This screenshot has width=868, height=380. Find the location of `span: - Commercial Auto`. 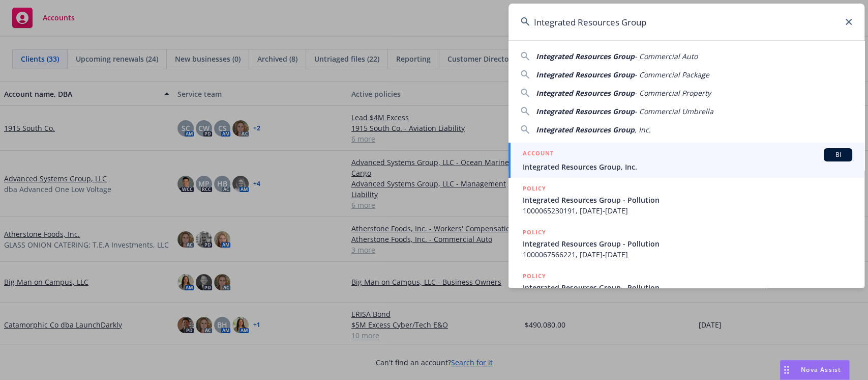

span: - Commercial Auto is located at coordinates (667, 56).